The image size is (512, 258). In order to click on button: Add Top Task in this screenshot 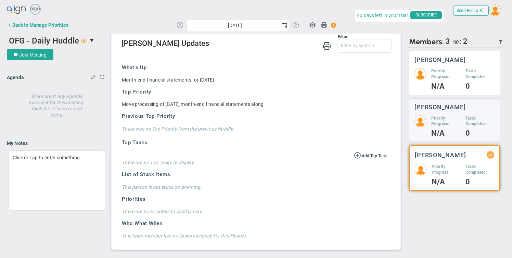, I will do `click(370, 155)`.